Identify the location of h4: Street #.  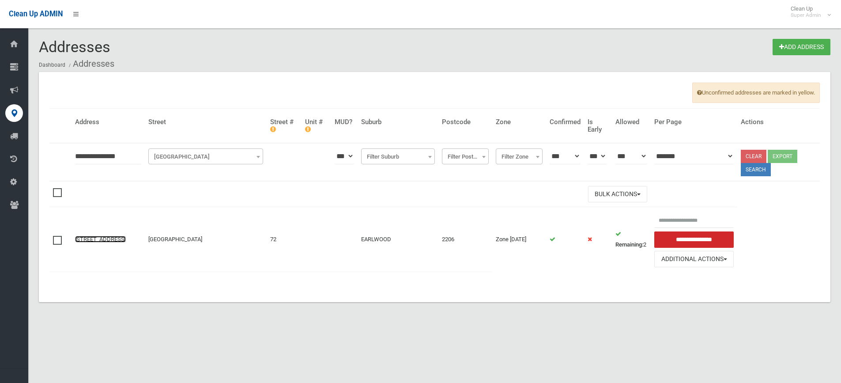
(284, 125).